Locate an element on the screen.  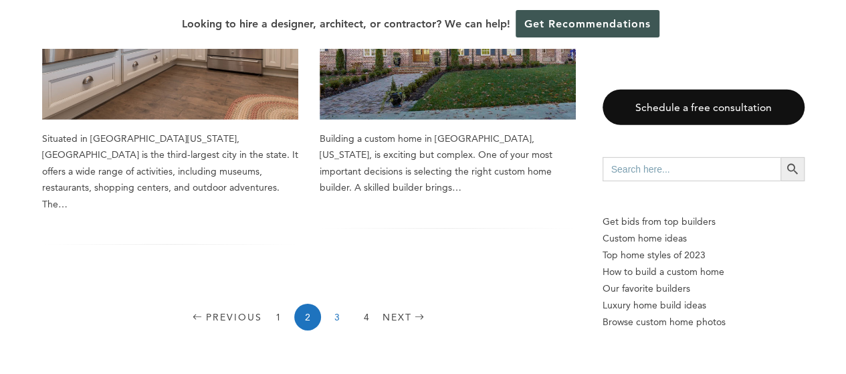
input: Search here... is located at coordinates (692, 169).